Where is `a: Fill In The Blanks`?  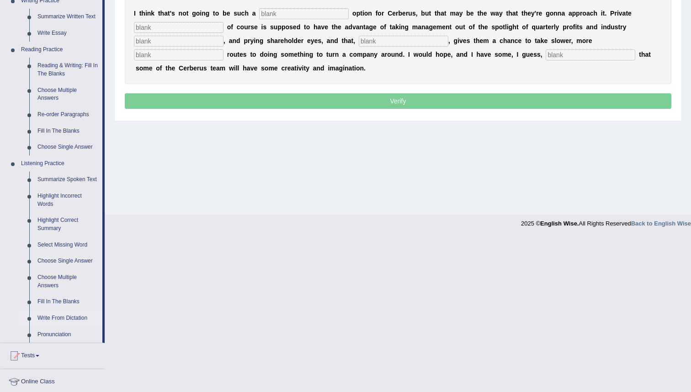
a: Fill In The Blanks is located at coordinates (68, 302).